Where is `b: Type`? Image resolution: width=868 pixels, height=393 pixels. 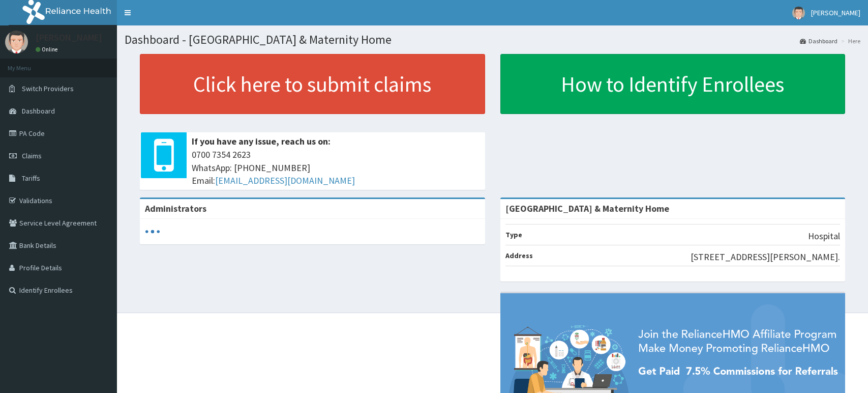
b: Type is located at coordinates (514, 234).